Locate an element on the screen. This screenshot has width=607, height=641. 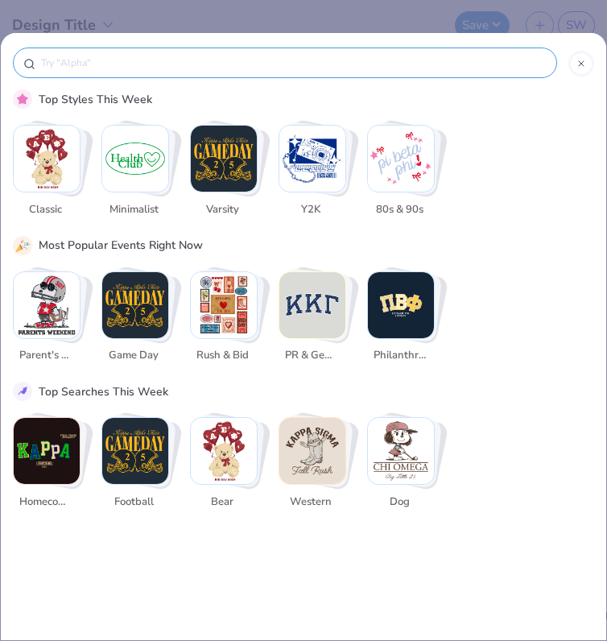
button: Stack Card Button homecoming is located at coordinates (47, 466).